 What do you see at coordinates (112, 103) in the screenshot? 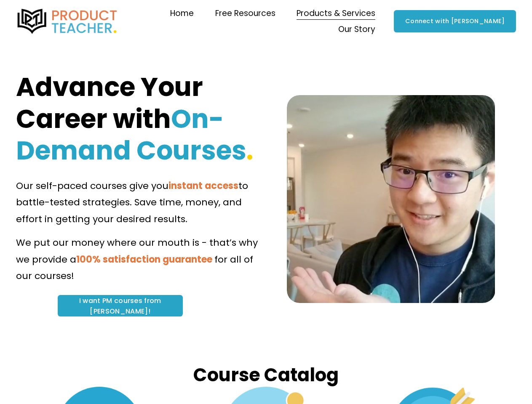
I see `strong: Advance Your Career with` at bounding box center [112, 103].